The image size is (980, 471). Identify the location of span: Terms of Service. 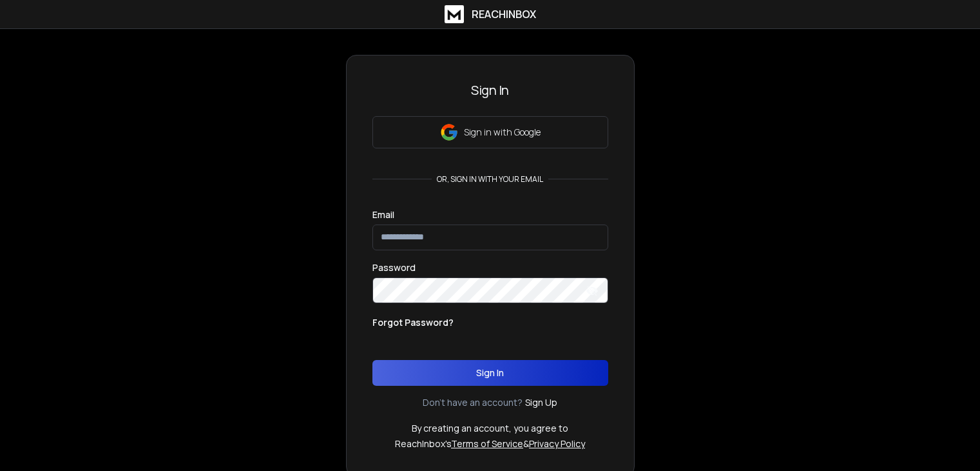
(487, 443).